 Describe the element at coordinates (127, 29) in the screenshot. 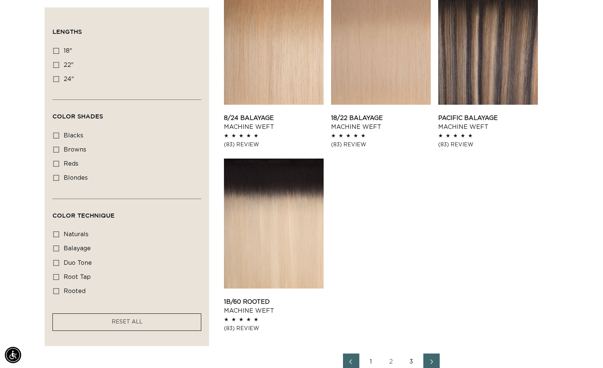

I see `summary: Lengths (0 selected)` at that location.